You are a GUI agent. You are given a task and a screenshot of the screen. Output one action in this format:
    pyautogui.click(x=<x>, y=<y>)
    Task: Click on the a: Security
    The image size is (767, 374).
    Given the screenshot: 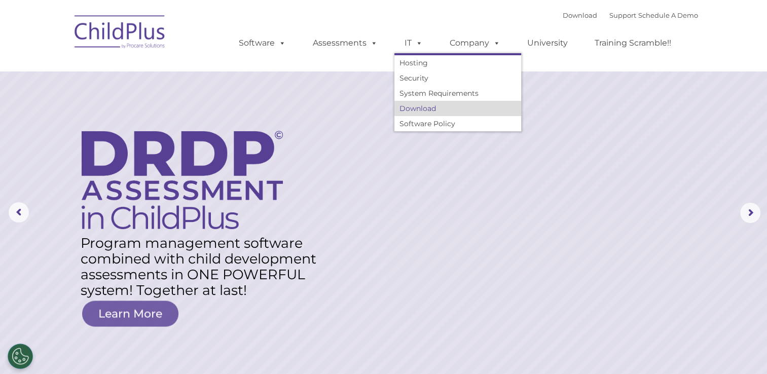 What is the action you would take?
    pyautogui.click(x=458, y=78)
    